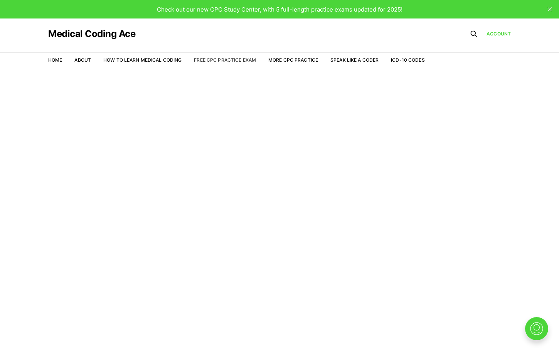 This screenshot has height=351, width=559. I want to click on a: How to Learn Medical Coding, so click(142, 60).